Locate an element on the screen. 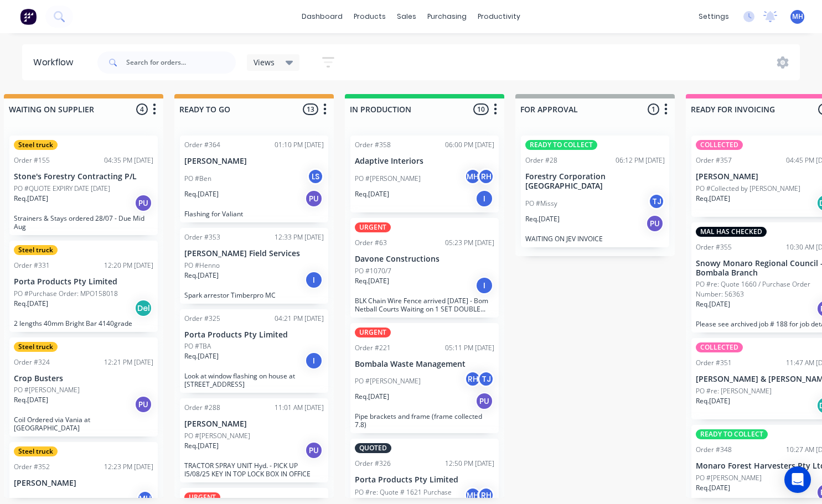  div: Order #358 is located at coordinates (373, 145).